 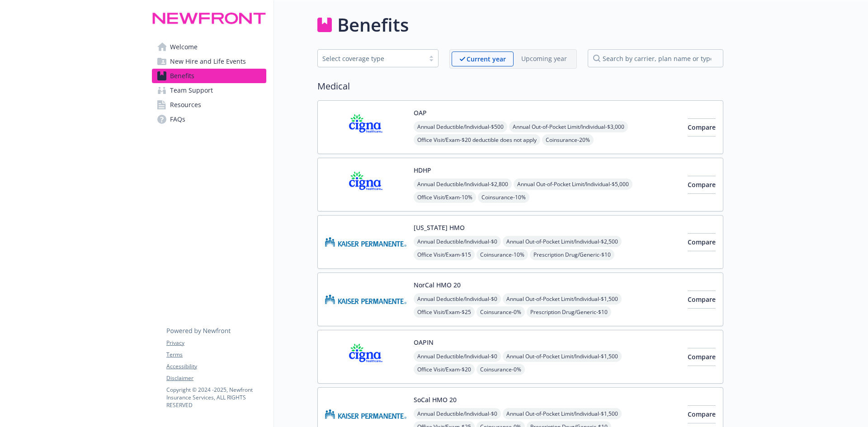 I want to click on span: Annual Out-of-Pocket Limit/Individual - $5,000, so click(x=573, y=184).